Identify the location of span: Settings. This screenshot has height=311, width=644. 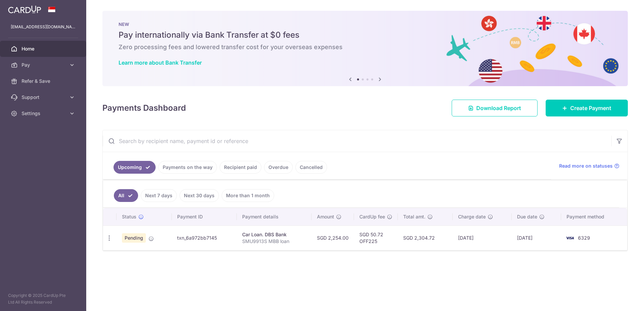
(44, 113).